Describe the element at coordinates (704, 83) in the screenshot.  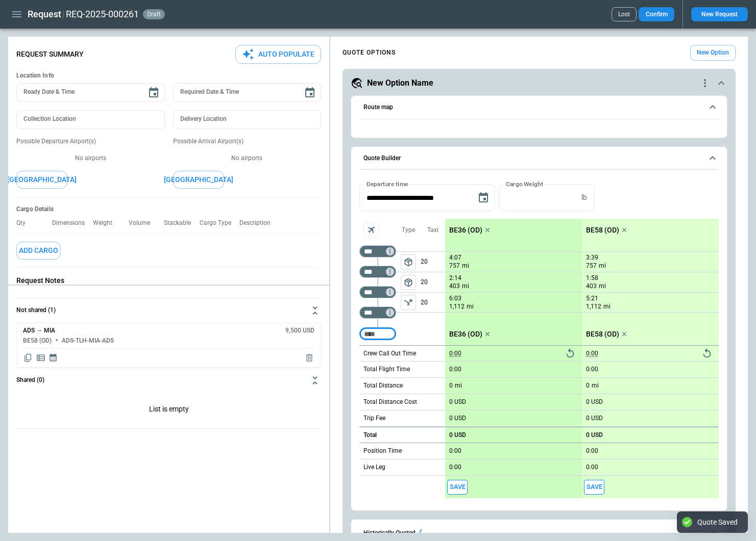
I see `div: quote-option-actions` at that location.